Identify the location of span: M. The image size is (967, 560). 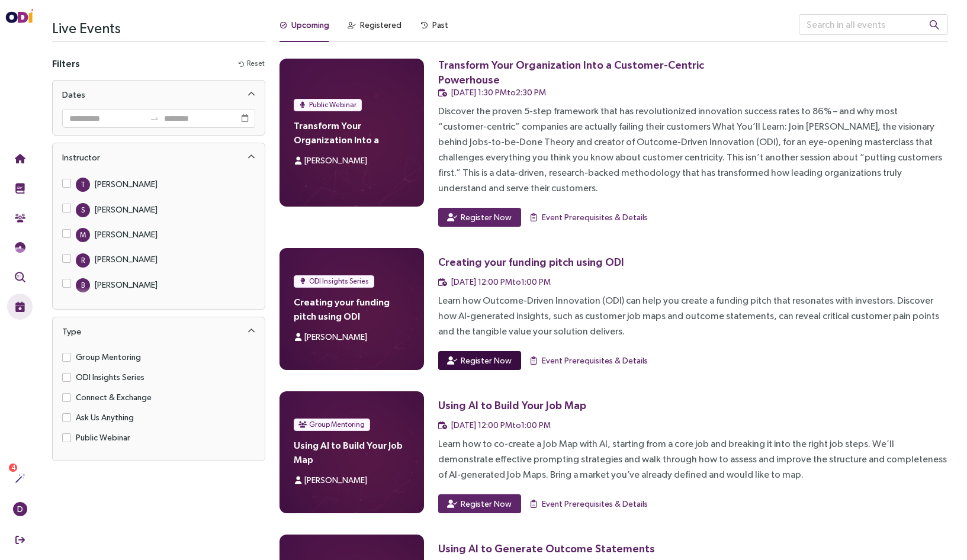
(83, 235).